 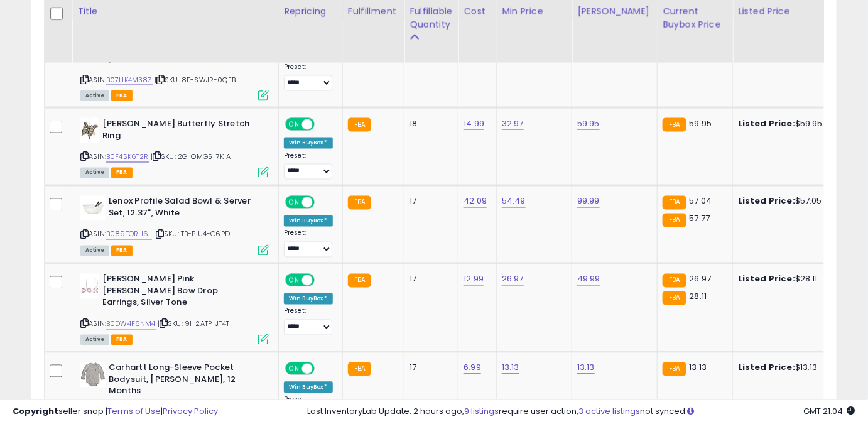 I want to click on img: 415ztd+nQwL._SL40_.jpg, so click(x=93, y=375).